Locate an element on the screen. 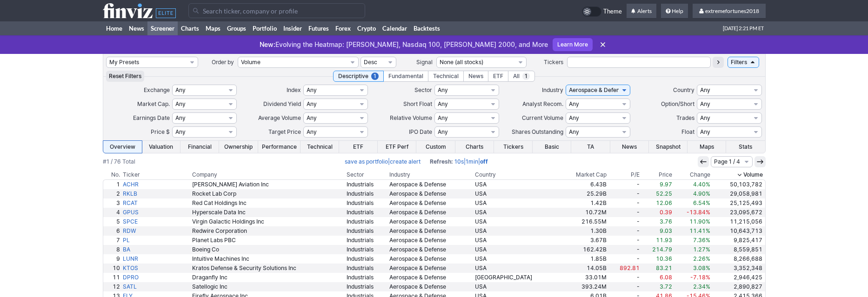 This screenshot has height=297, width=868. a: 1.85B is located at coordinates (584, 259).